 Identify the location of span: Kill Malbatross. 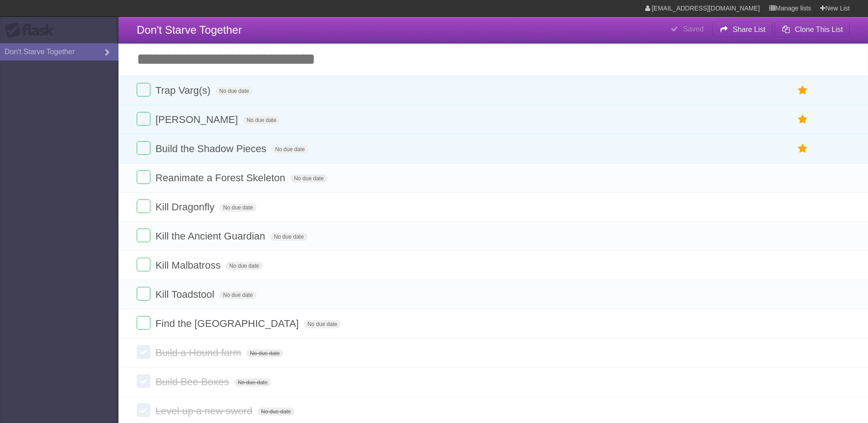
(189, 265).